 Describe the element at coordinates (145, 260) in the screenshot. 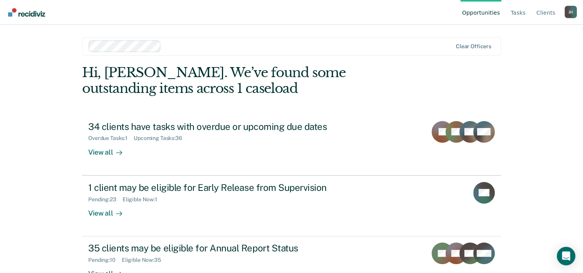

I see `div: Eligible Now : 35` at that location.